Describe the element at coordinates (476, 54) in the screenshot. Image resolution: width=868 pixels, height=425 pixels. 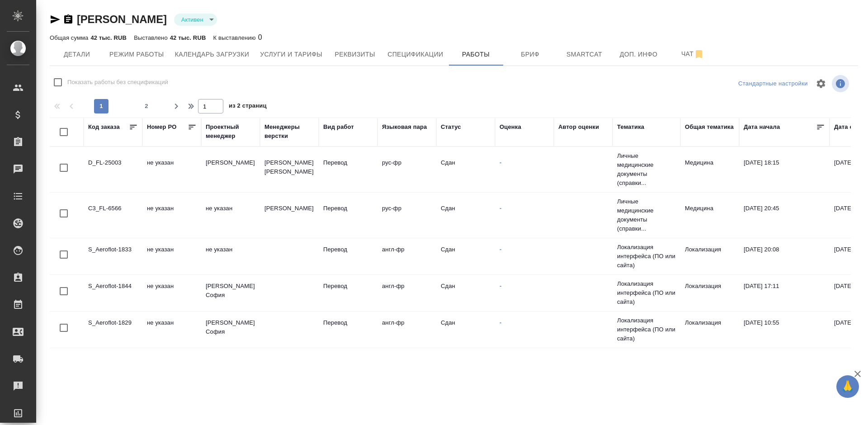
I see `span: Работы` at that location.